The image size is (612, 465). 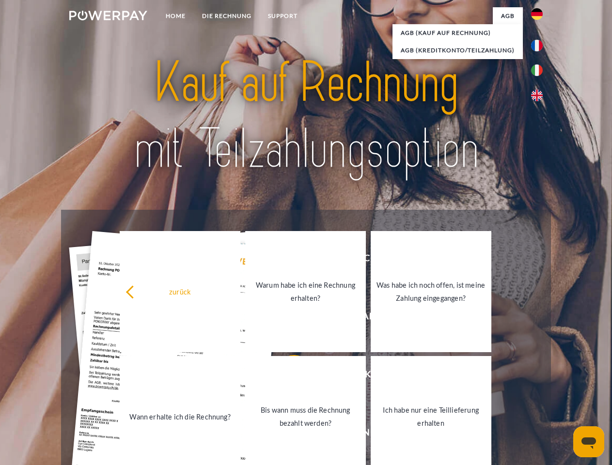 I want to click on div: Wann erhalte ich die Rechnung?, so click(x=180, y=416).